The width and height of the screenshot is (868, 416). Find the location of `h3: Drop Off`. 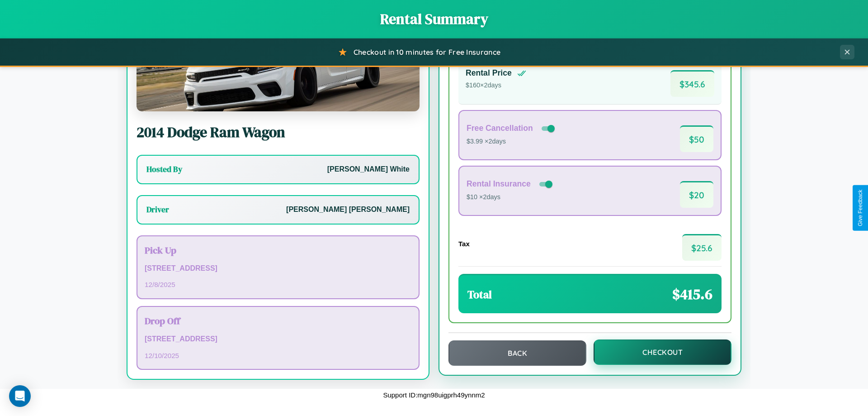

h3: Drop Off is located at coordinates (278, 320).